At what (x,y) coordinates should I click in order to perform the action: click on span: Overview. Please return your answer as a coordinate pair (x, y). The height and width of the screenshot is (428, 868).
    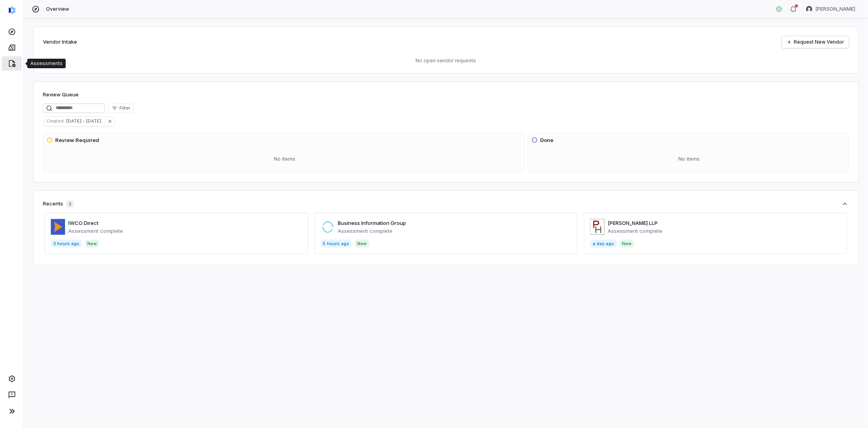
    Looking at the image, I should click on (58, 9).